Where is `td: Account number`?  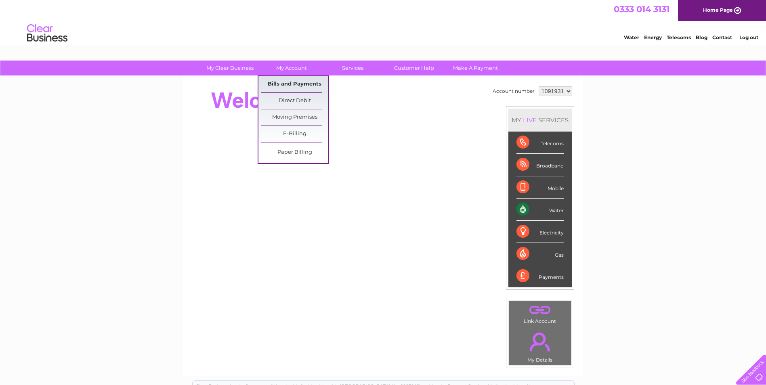
td: Account number is located at coordinates (514, 91).